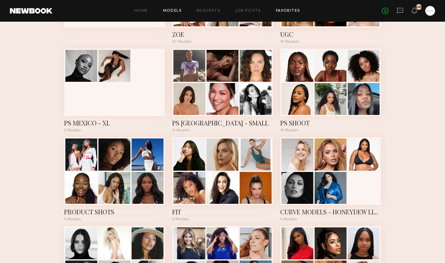 This screenshot has width=445, height=263. I want to click on a: CURVE MODELS - HONEYDEW LINE5 Models, so click(330, 179).